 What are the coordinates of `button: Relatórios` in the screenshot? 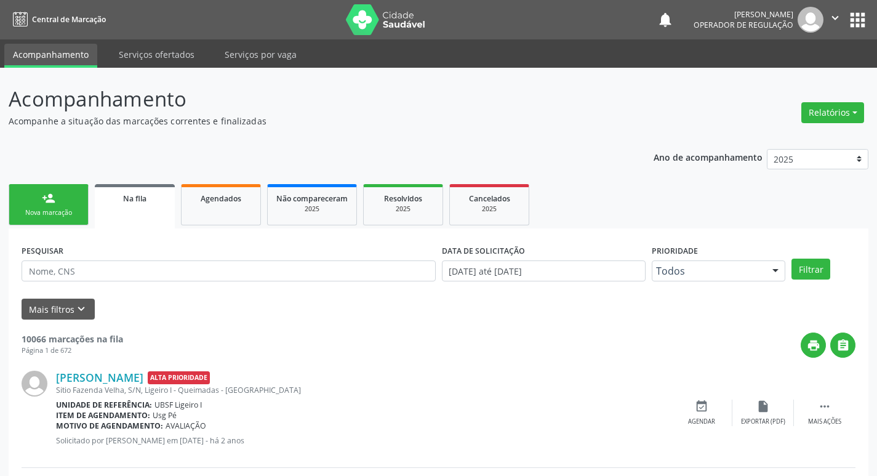 It's located at (833, 113).